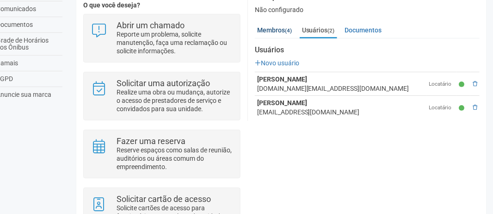 The height and width of the screenshot is (214, 493). I want to click on a: Documentos, so click(363, 30).